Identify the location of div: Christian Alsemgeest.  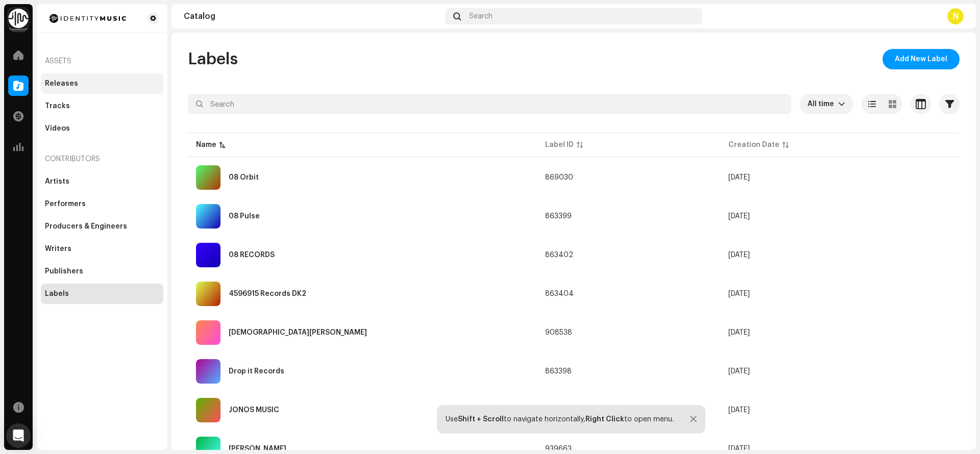
(297, 332).